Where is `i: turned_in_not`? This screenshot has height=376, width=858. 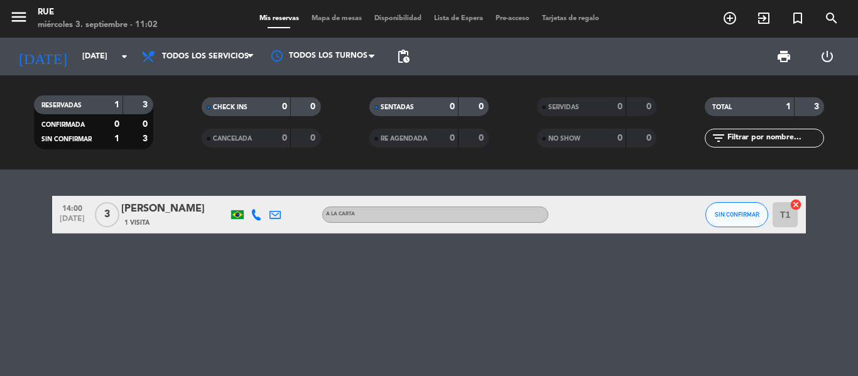 i: turned_in_not is located at coordinates (797, 18).